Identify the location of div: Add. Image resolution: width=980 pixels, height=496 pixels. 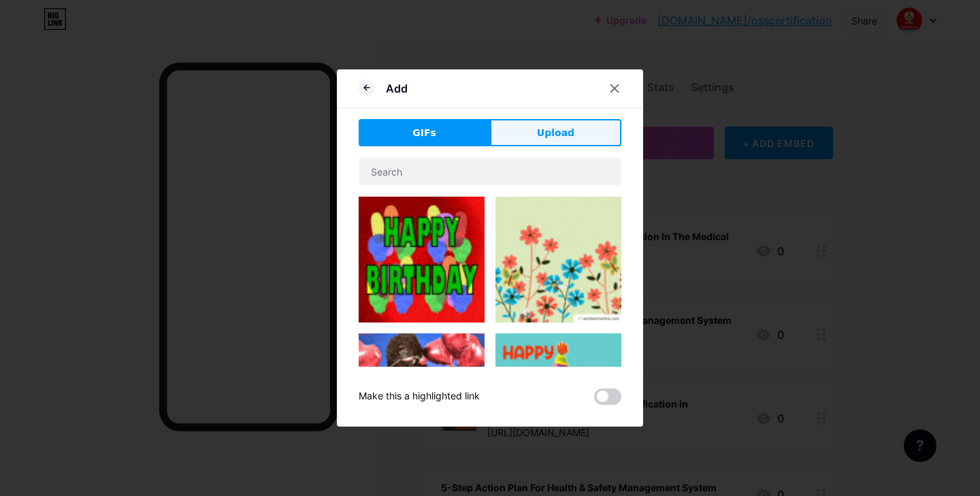
(396, 88).